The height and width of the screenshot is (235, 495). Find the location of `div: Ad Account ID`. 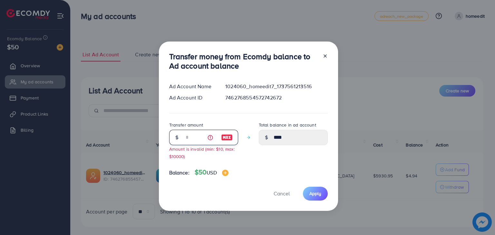

div: Ad Account ID is located at coordinates (192, 98).